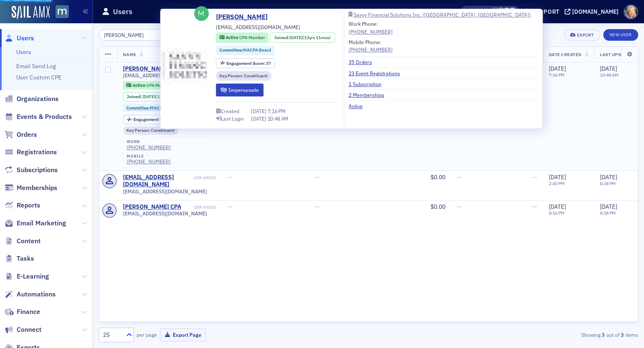  I want to click on span: CPA Member, so click(252, 37).